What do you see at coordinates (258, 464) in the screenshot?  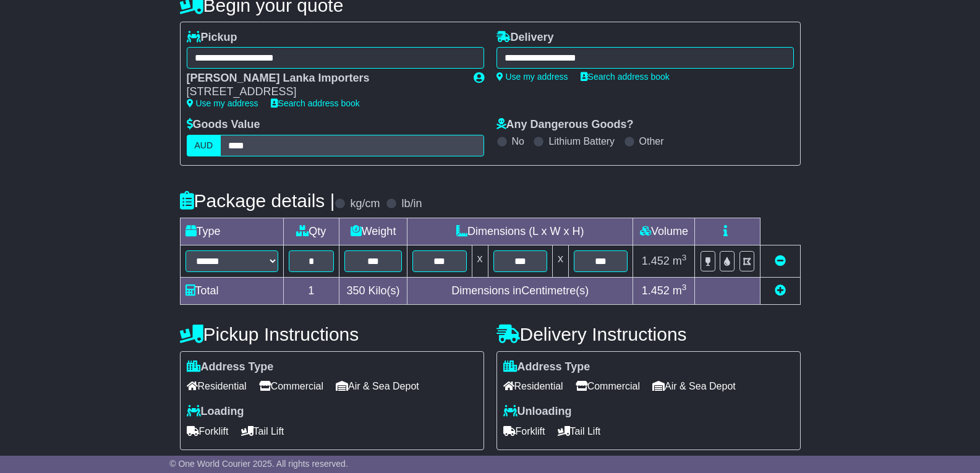 I see `span: © One World Courier 2025. All rights reserved.` at bounding box center [258, 464].